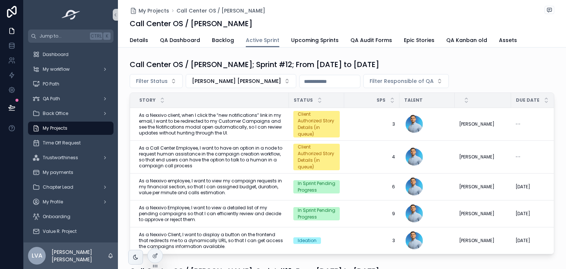 This screenshot has width=566, height=269. What do you see at coordinates (402, 81) in the screenshot?
I see `span: Filter Responsible of QA` at bounding box center [402, 81].